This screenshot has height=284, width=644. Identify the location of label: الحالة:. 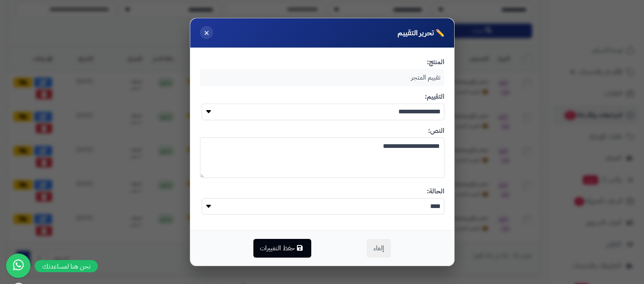
(322, 192).